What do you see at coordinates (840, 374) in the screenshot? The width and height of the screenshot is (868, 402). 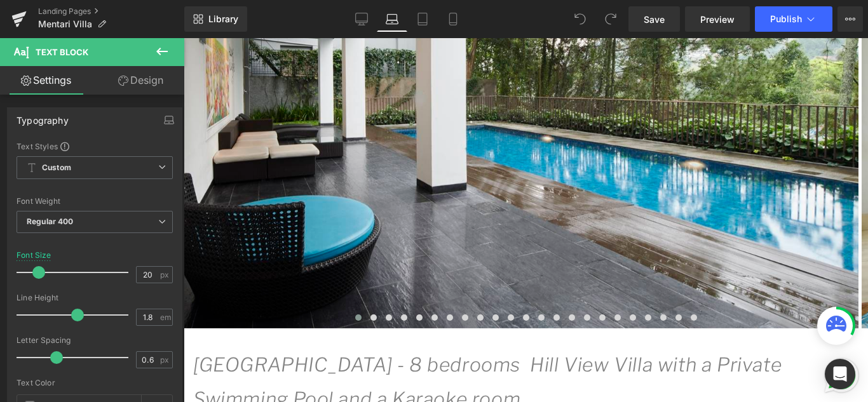 I see `div: Open Intercom Messenger` at bounding box center [840, 374].